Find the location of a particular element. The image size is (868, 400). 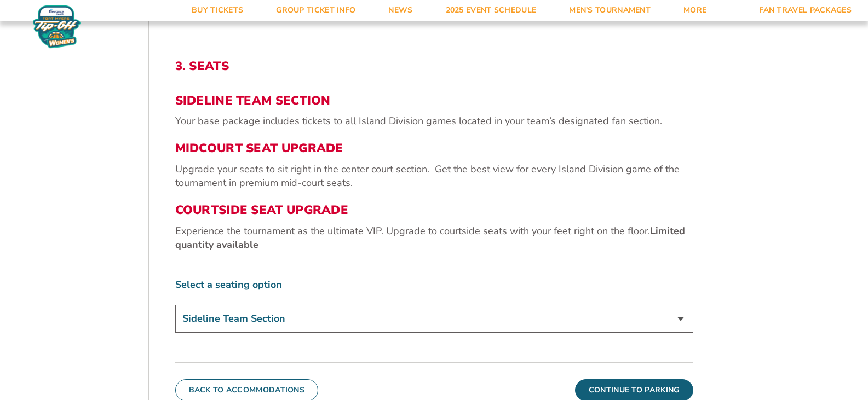

strong: Limited quantity available is located at coordinates (430, 237).